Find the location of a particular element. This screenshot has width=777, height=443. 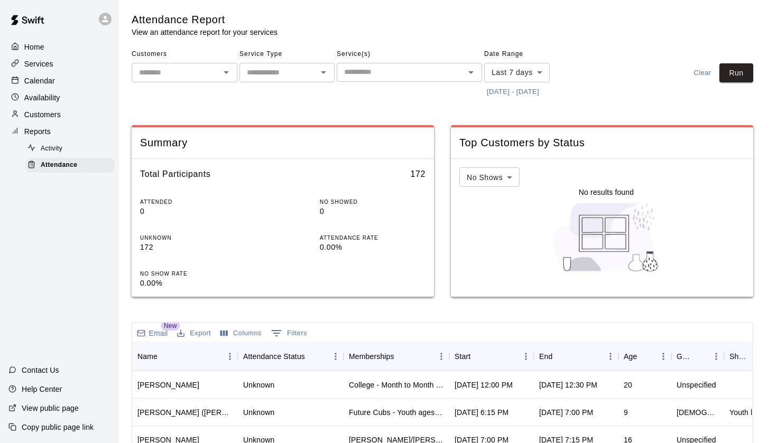

div: Sep 12, 2025 at 12:00 PM is located at coordinates (484, 385).